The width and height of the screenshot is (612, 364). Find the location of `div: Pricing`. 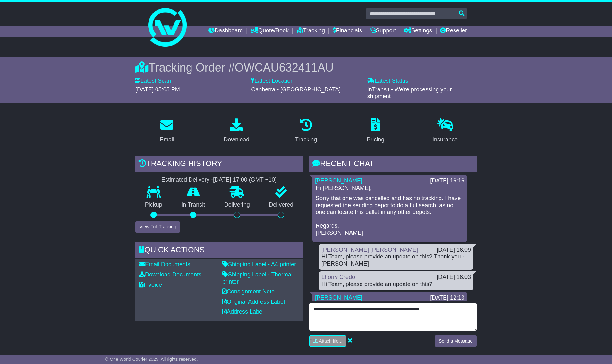

div: Pricing is located at coordinates (375, 139).